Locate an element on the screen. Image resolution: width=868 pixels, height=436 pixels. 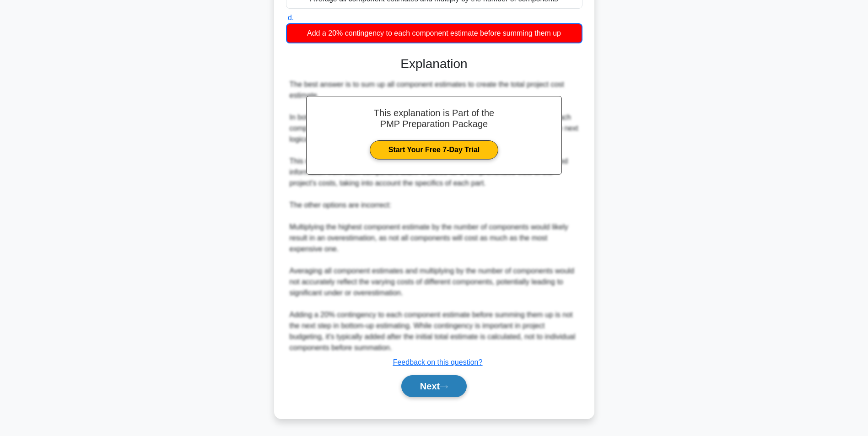
span: d. is located at coordinates (291, 17).